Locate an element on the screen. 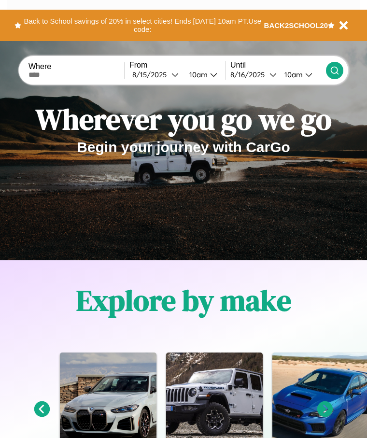 This screenshot has height=438, width=367. label: Where is located at coordinates (76, 67).